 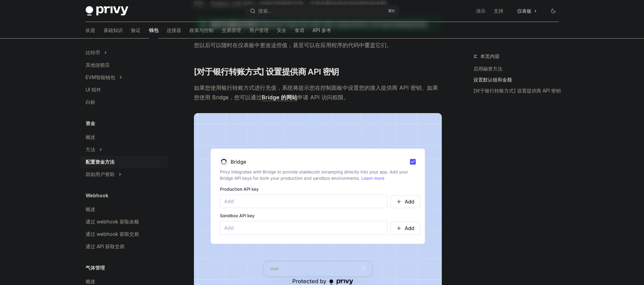 What do you see at coordinates (174, 30) in the screenshot?
I see `a: 连接器` at bounding box center [174, 30].